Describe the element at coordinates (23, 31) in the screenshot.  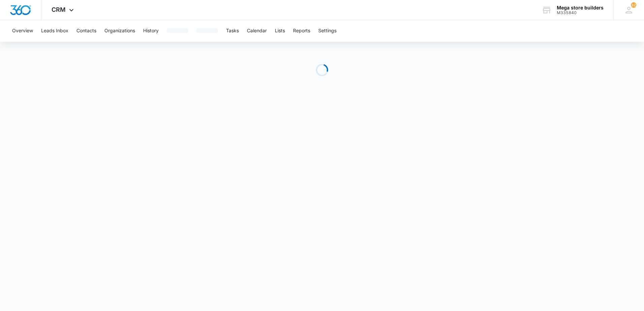
I see `button: Overview` at that location.